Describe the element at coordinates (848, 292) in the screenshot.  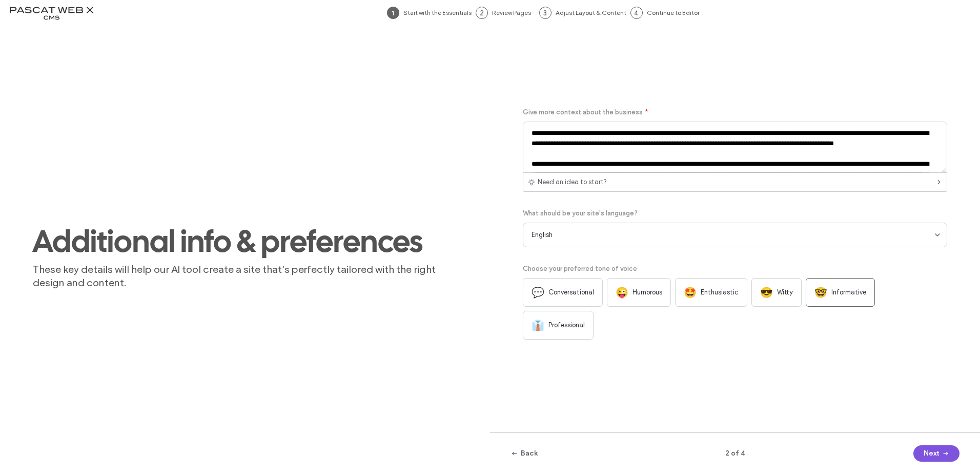
I see `span: Informative` at that location.